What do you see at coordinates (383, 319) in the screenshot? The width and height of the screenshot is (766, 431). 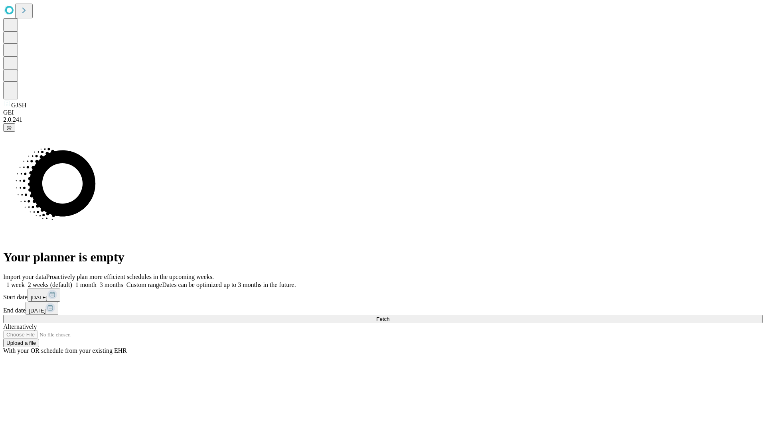 I see `button: Fetch` at bounding box center [383, 319].